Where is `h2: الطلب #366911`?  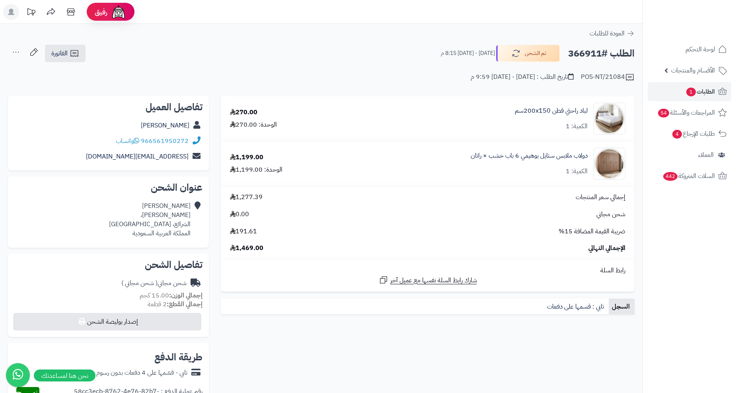
h2: الطلب #366911 is located at coordinates (601, 53).